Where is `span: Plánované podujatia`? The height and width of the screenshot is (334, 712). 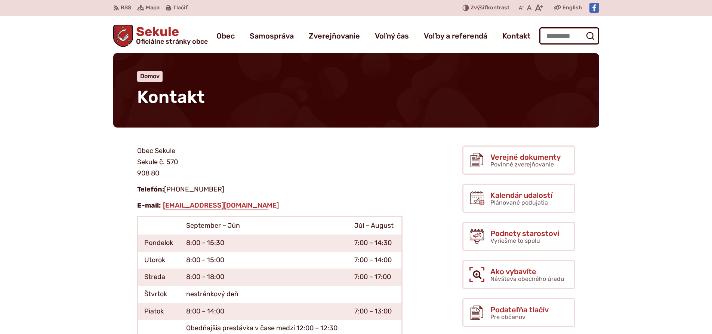
span: Plánované podujatia is located at coordinates (519, 202).